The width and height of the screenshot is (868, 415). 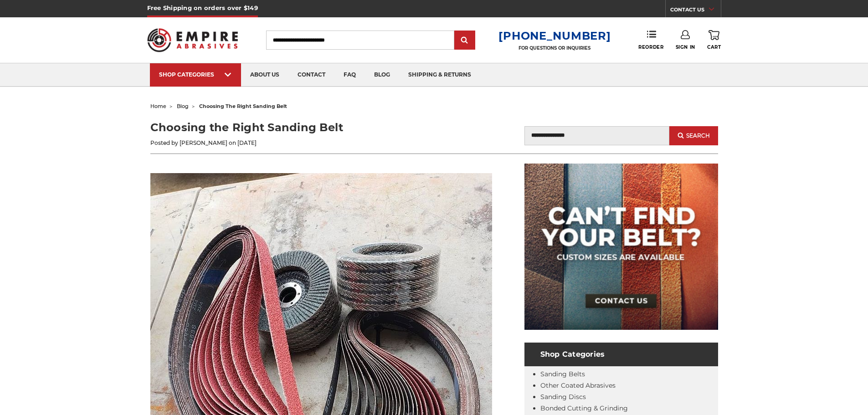 I want to click on span: choosing the right sanding belt, so click(x=243, y=106).